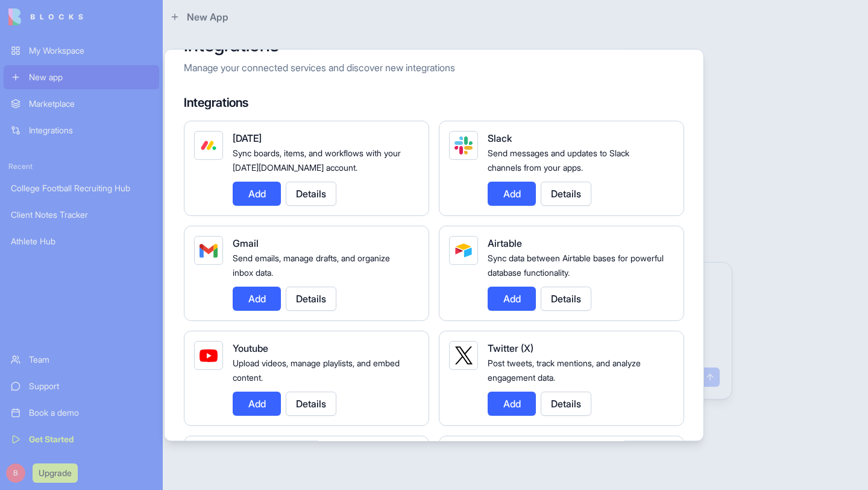 Image resolution: width=868 pixels, height=490 pixels. What do you see at coordinates (500, 138) in the screenshot?
I see `span: Slack` at bounding box center [500, 138].